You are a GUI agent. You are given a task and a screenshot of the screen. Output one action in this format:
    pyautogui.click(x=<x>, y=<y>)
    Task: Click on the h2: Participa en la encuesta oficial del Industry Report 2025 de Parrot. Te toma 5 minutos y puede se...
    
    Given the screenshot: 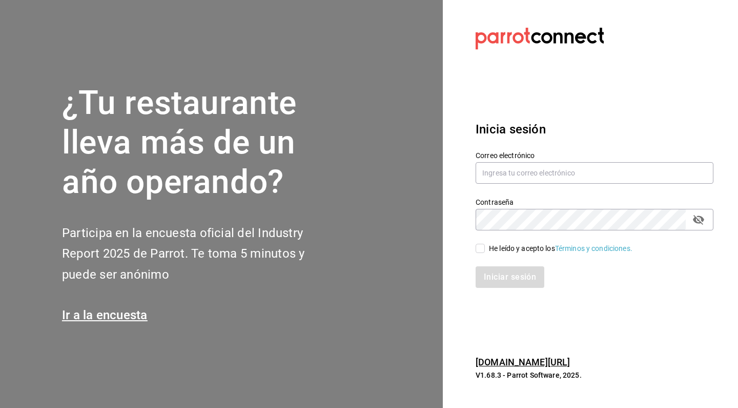 What is the action you would take?
    pyautogui.click(x=200, y=254)
    